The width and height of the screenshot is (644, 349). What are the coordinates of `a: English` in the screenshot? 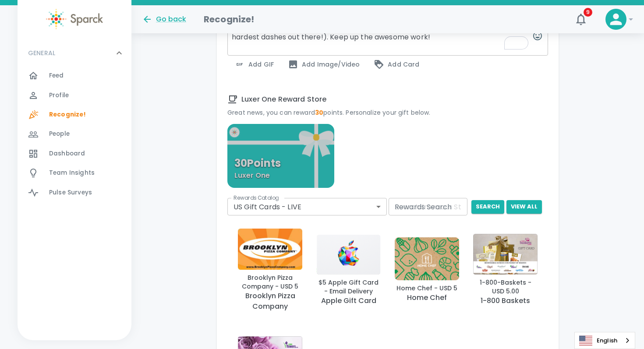 It's located at (604, 340).